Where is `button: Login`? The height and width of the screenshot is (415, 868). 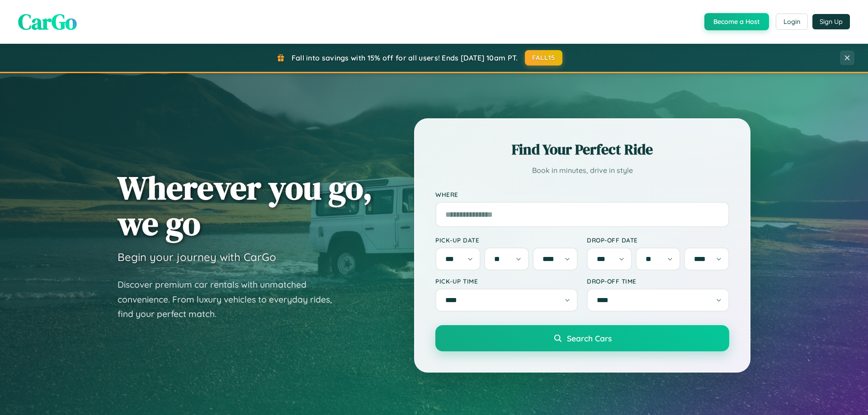
button: Login is located at coordinates (791, 22).